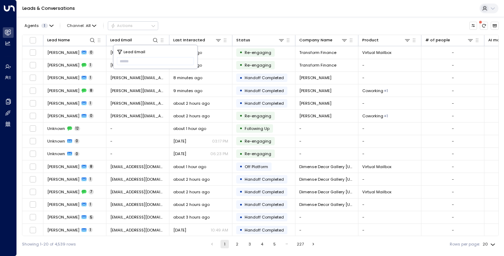 The image size is (504, 256). Describe the element at coordinates (179, 154) in the screenshot. I see `span: May 20, 2025` at that location.